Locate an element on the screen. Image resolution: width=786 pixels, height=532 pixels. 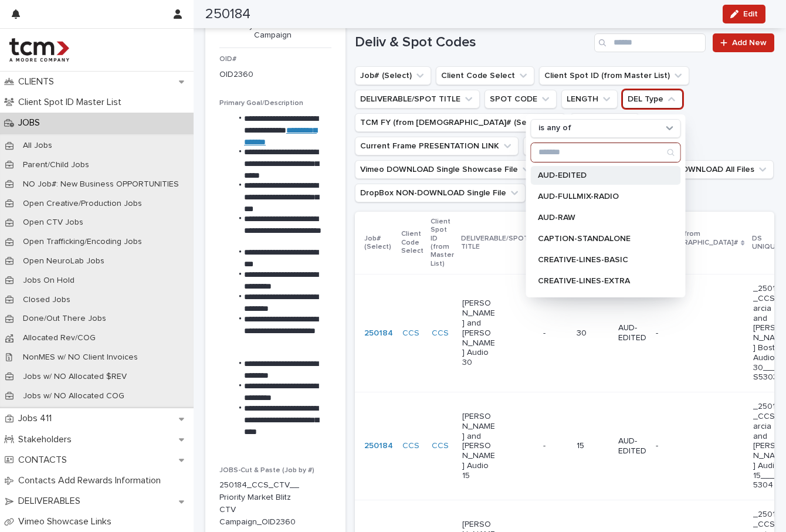
p: Open NeuroLab Jobs is located at coordinates (63, 261).